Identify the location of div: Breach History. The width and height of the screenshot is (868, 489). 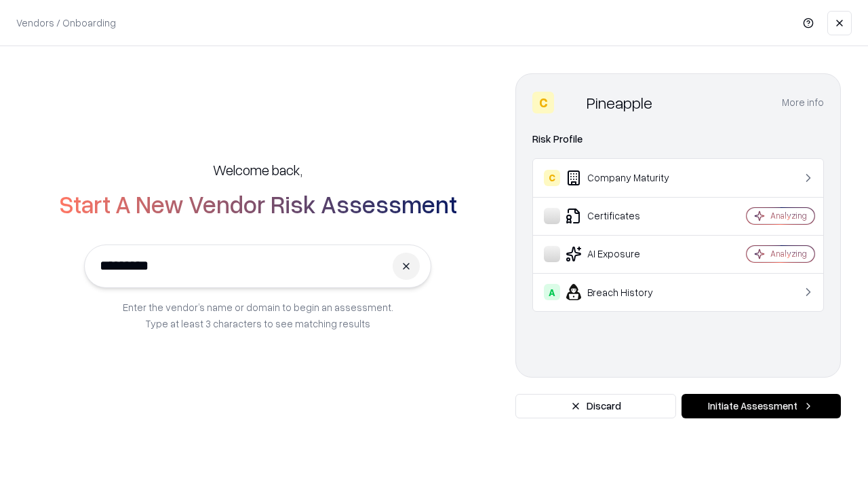
(624, 292).